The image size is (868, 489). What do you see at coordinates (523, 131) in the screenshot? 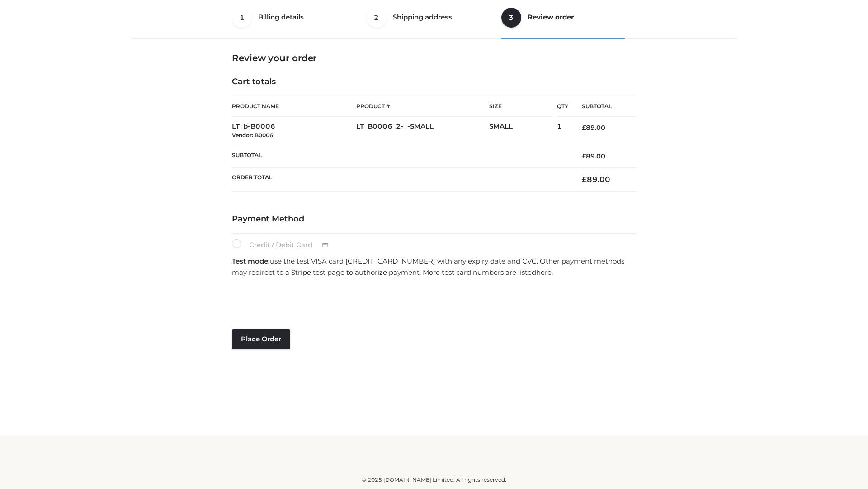
I see `td: SMALL` at bounding box center [523, 131].